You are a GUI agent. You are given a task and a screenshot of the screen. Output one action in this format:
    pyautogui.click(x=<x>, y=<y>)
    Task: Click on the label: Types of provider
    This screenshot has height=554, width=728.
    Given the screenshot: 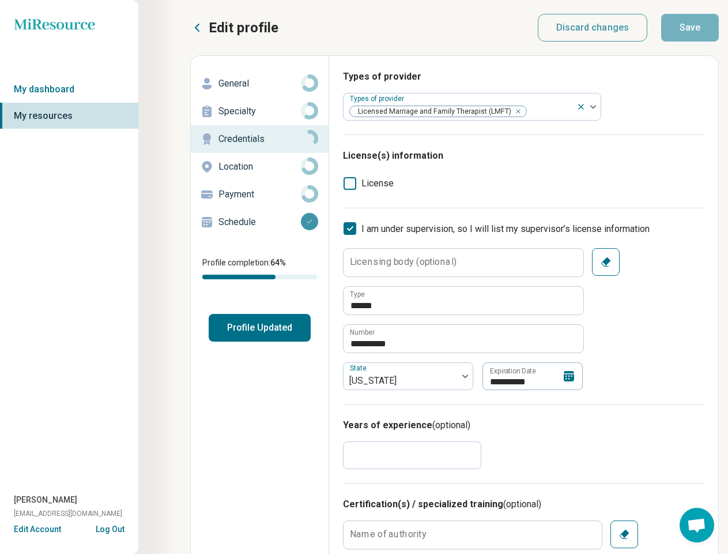 What is the action you would take?
    pyautogui.click(x=378, y=99)
    